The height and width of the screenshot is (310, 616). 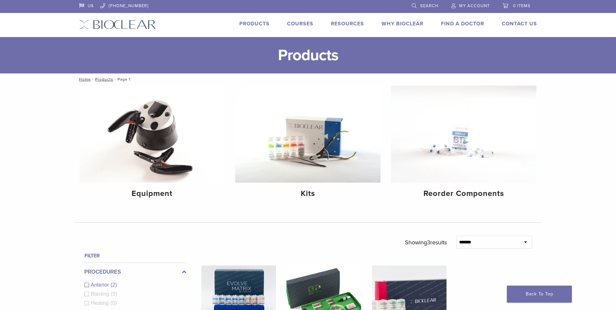 What do you see at coordinates (474, 6) in the screenshot?
I see `span: My Account` at bounding box center [474, 6].